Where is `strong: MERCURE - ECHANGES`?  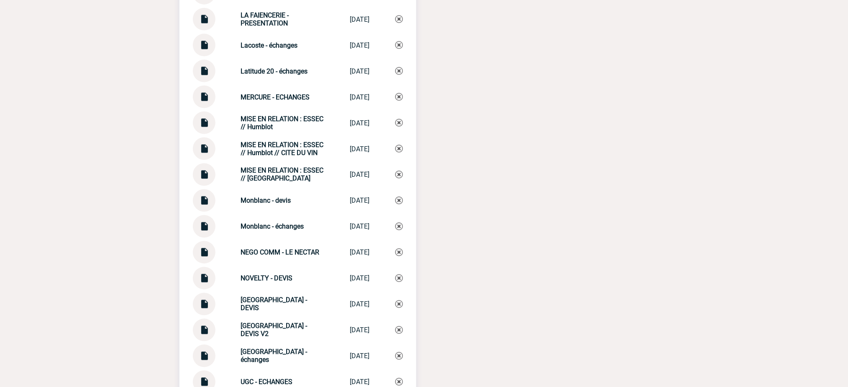 strong: MERCURE - ECHANGES is located at coordinates (275, 97).